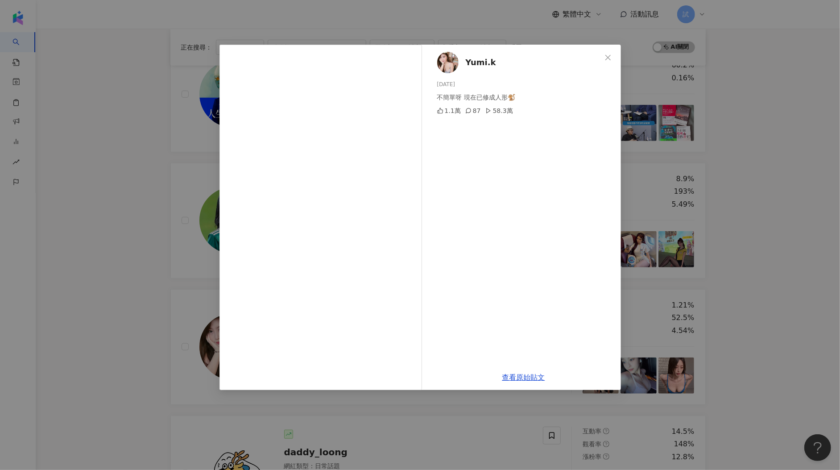 This screenshot has height=470, width=840. Describe the element at coordinates (449, 111) in the screenshot. I see `div: 1.1萬` at that location.